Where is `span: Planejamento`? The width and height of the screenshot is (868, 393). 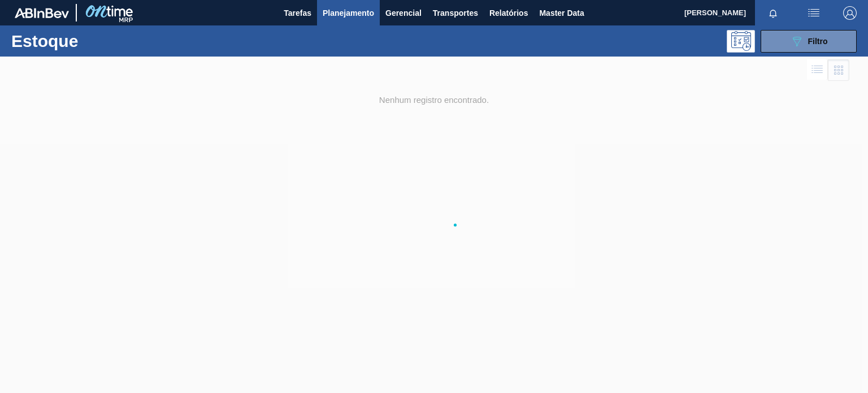
span: Planejamento is located at coordinates (348, 13).